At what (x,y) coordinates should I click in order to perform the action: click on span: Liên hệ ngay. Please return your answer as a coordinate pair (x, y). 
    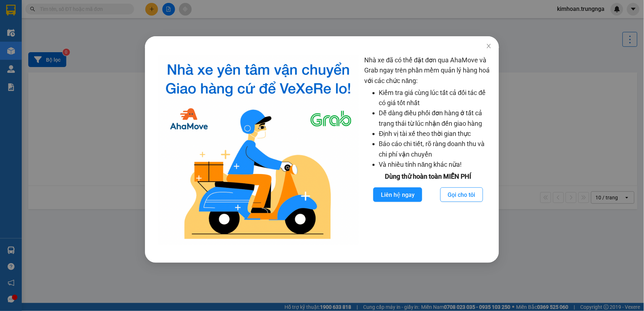
    Looking at the image, I should click on (398, 194).